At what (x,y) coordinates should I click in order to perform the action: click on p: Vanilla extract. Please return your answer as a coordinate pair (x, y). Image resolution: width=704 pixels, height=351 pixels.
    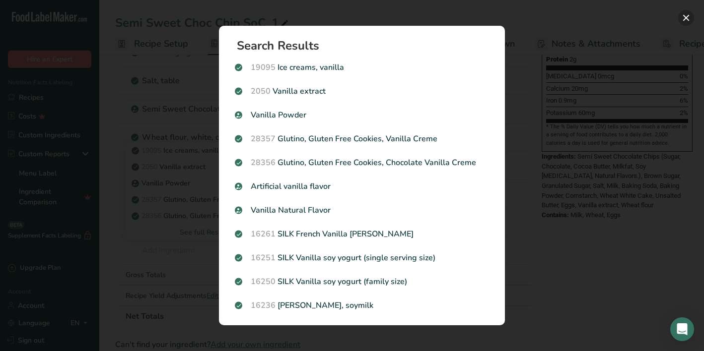
    Looking at the image, I should click on (362, 91).